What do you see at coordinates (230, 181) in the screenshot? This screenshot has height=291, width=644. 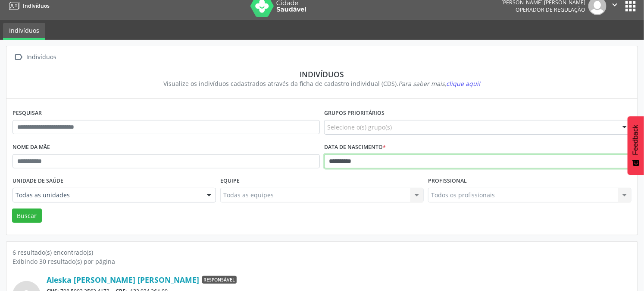 I see `label: Equipe` at bounding box center [230, 181].